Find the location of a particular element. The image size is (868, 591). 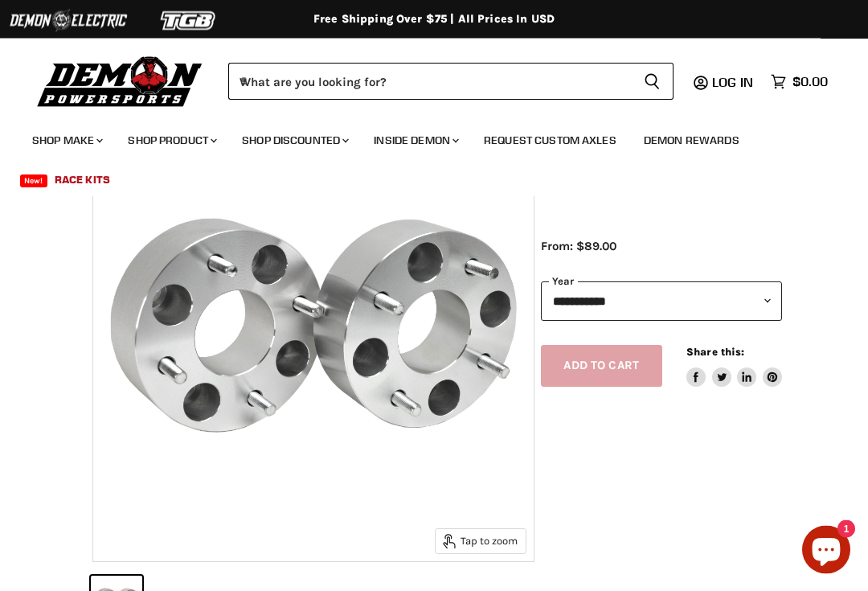

img: Kawasaki Mule 4010 Rugged Wheel Spacer is located at coordinates (314, 342).